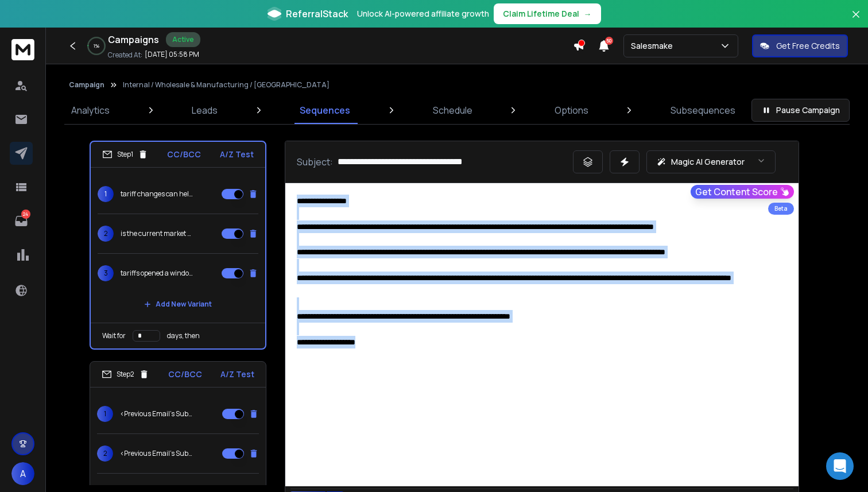 This screenshot has width=868, height=492. I want to click on a: Subsequences, so click(703, 111).